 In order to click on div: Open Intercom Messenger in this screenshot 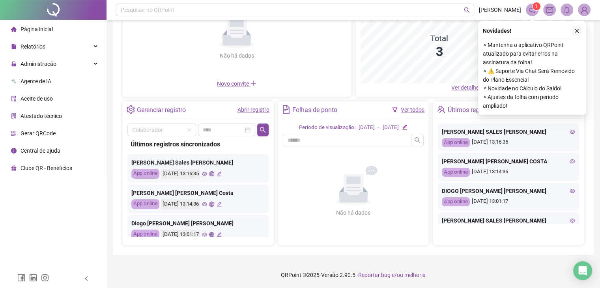, I will do `click(583, 271)`.